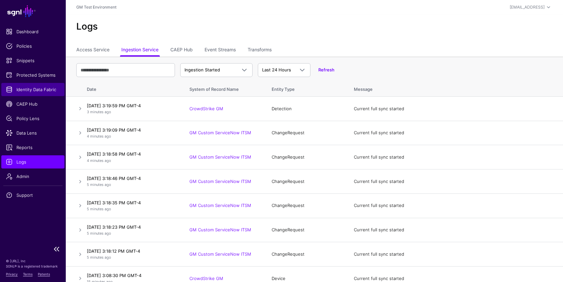 This screenshot has width=563, height=282. I want to click on a: SGNL, so click(33, 11).